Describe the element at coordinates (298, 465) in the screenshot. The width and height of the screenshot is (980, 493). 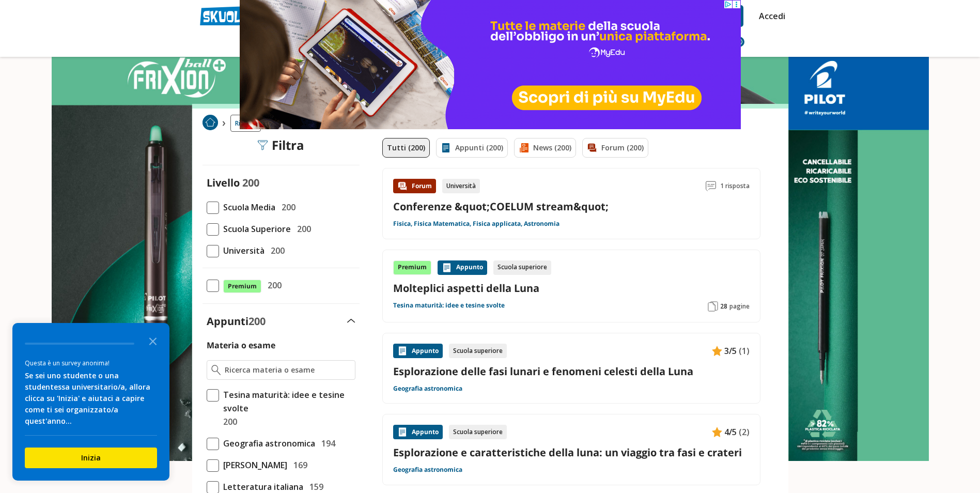
I see `span: 169` at that location.